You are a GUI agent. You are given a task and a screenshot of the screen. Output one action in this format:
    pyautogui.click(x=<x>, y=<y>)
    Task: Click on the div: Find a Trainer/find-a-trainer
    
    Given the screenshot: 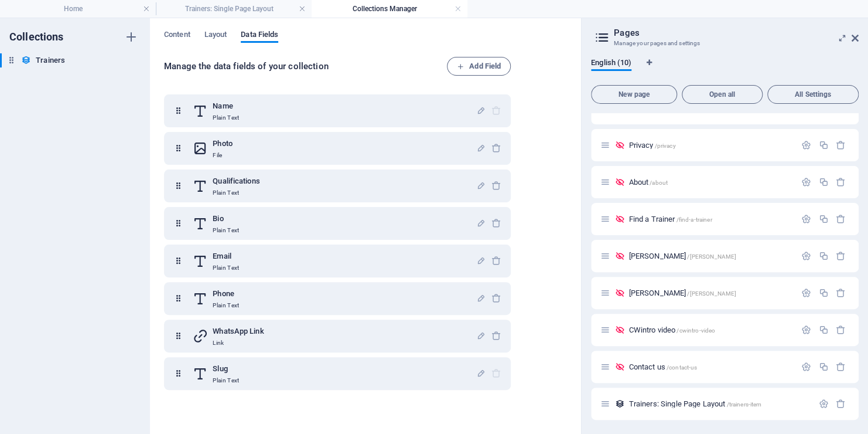 What is the action you would take?
    pyautogui.click(x=710, y=218)
    